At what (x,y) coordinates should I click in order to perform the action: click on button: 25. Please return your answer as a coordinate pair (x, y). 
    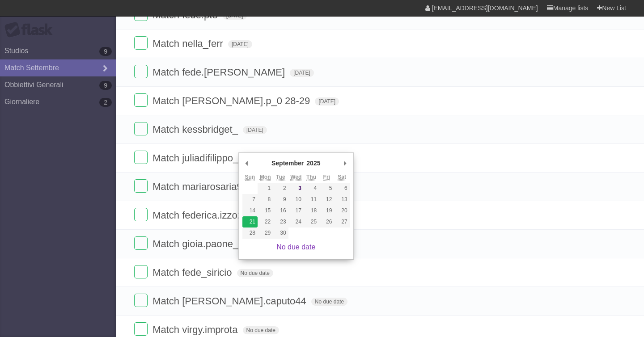
    Looking at the image, I should click on (311, 221).